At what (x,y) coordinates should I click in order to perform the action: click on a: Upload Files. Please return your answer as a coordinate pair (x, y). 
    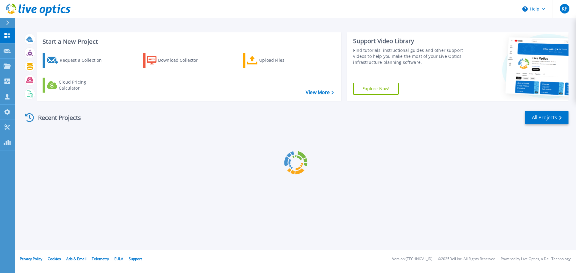
    Looking at the image, I should click on (276, 60).